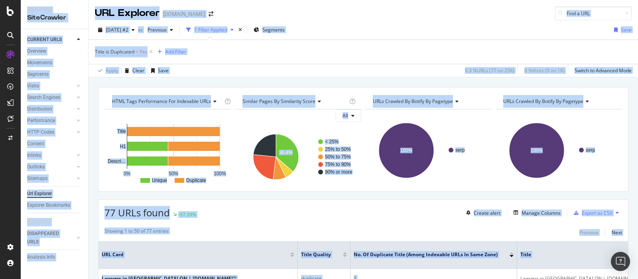 Image resolution: width=638 pixels, height=279 pixels. Describe the element at coordinates (544, 70) in the screenshot. I see `div: 0 % Visits ( 0 on 1K )` at that location.